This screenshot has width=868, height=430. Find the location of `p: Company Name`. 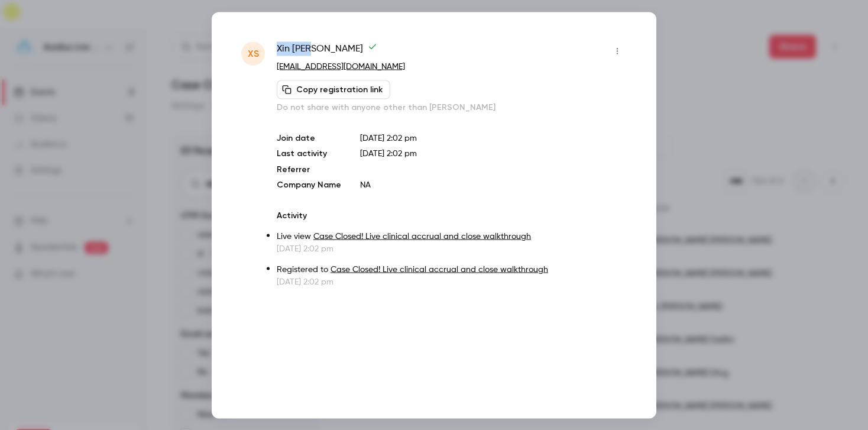

p: Company Name is located at coordinates (309, 185).